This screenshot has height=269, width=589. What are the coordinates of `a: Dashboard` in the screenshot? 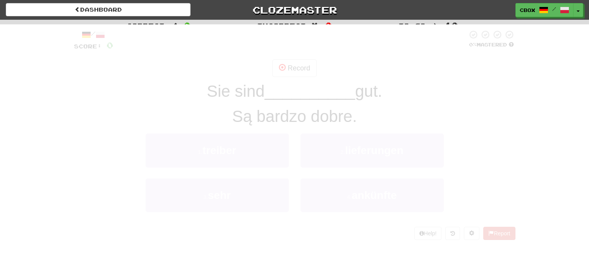 It's located at (98, 10).